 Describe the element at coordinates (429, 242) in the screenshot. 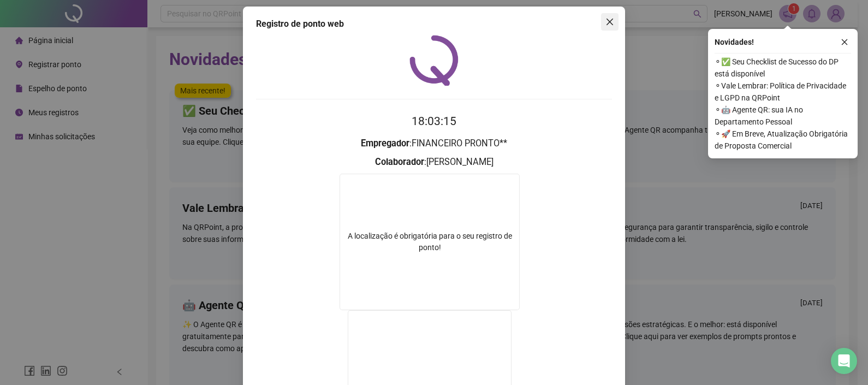

I see `div: A localização é obrigatória para o seu registro de ponto!` at that location.